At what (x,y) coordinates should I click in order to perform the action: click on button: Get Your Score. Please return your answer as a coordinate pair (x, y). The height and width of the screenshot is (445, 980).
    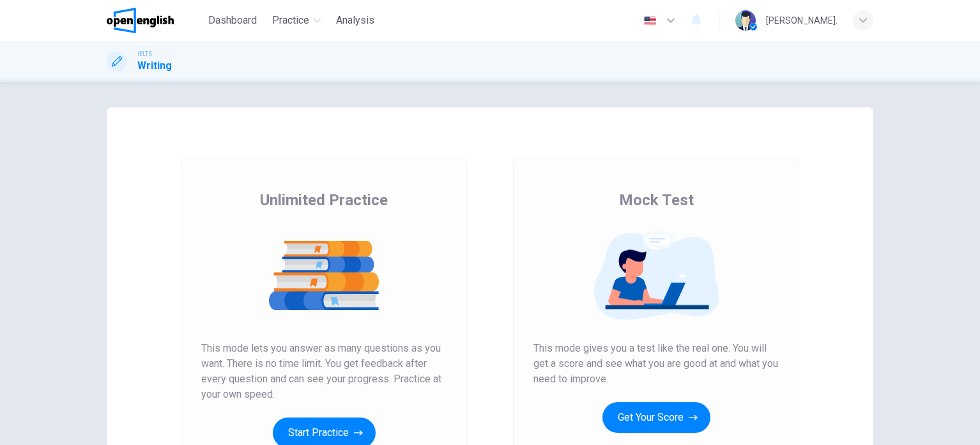
    Looking at the image, I should click on (656, 417).